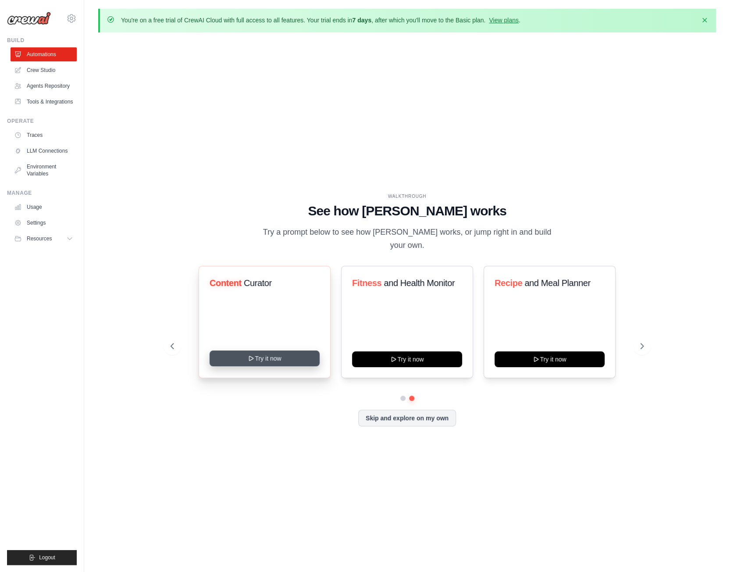  I want to click on a: Agents Repository, so click(43, 86).